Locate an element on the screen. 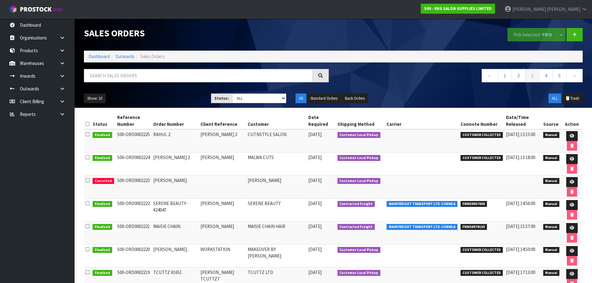  a: Dashboard is located at coordinates (99, 56).